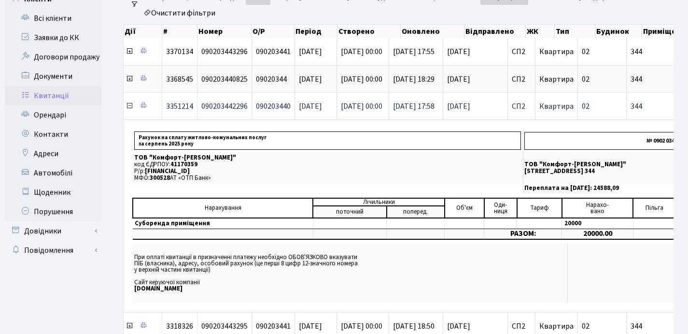  Describe the element at coordinates (225, 79) in the screenshot. I see `span: 090203440825` at that location.